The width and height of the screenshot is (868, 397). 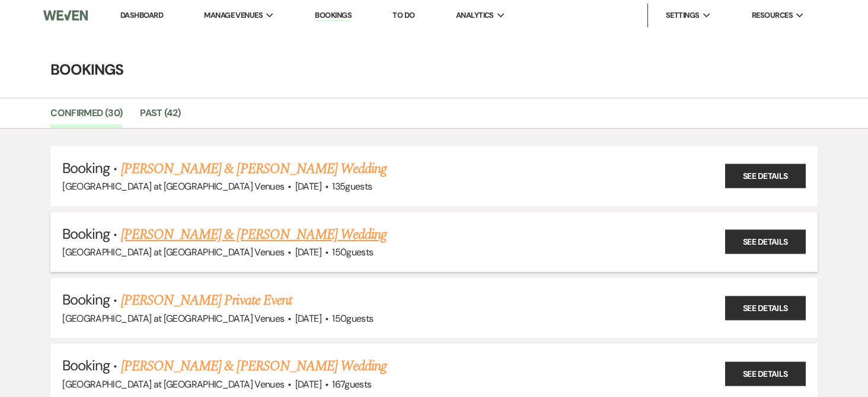 I want to click on span: 167 guests, so click(x=351, y=384).